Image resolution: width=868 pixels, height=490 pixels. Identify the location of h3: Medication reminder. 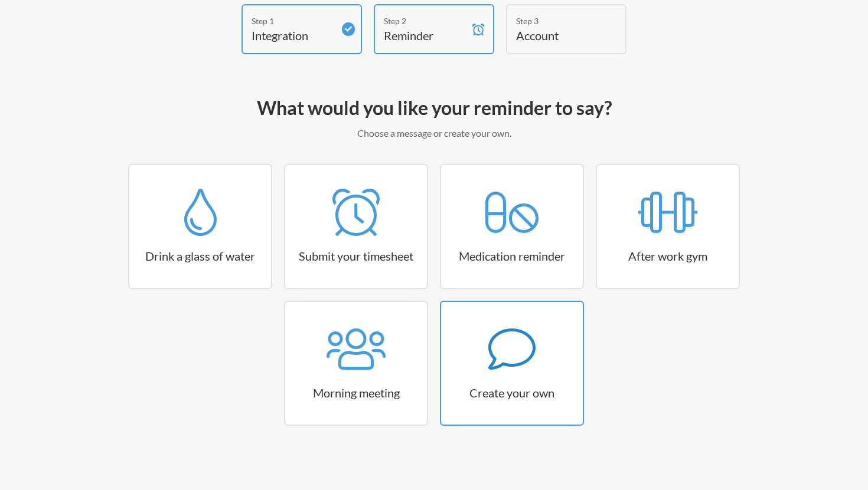
(512, 256).